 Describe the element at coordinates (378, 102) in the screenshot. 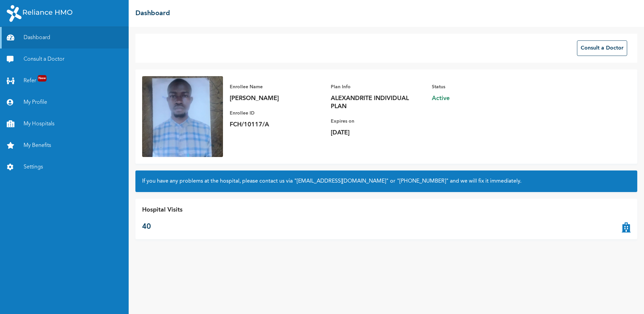

I see `p: ALEXANDRITE INDIVIDUAL PLAN` at that location.